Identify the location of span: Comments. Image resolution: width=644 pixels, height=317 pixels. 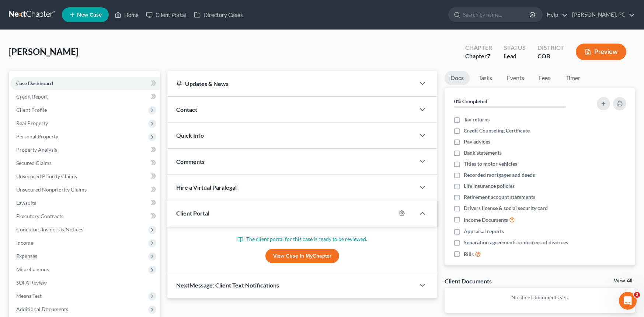
(190, 161).